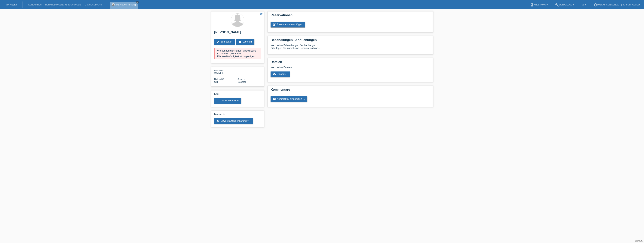  Describe the element at coordinates (261, 14) in the screenshot. I see `a: star_border` at that location.